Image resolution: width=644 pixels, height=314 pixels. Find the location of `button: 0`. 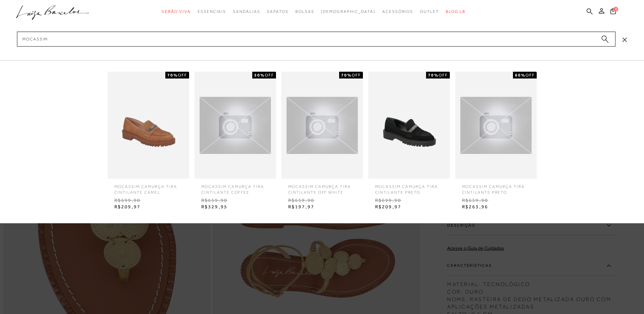

button: 0 is located at coordinates (613, 12).